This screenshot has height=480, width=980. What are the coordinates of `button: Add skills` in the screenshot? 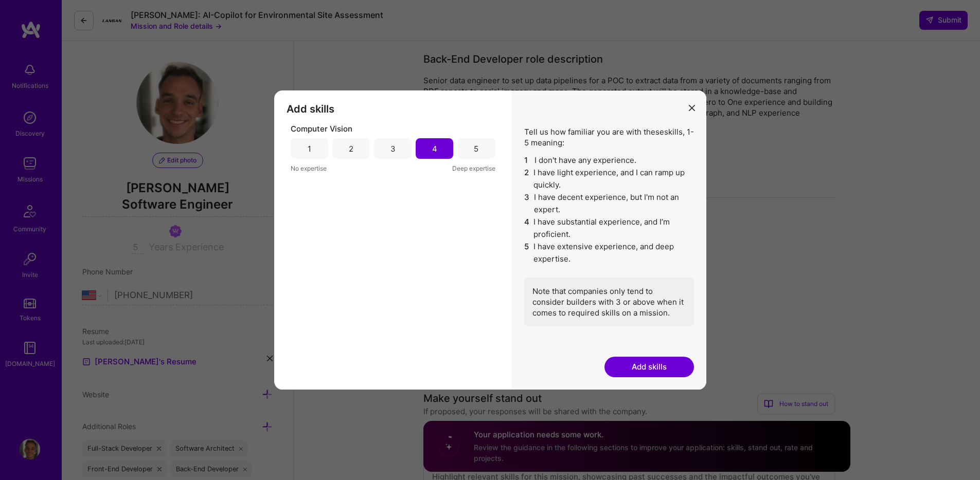 It's located at (649, 367).